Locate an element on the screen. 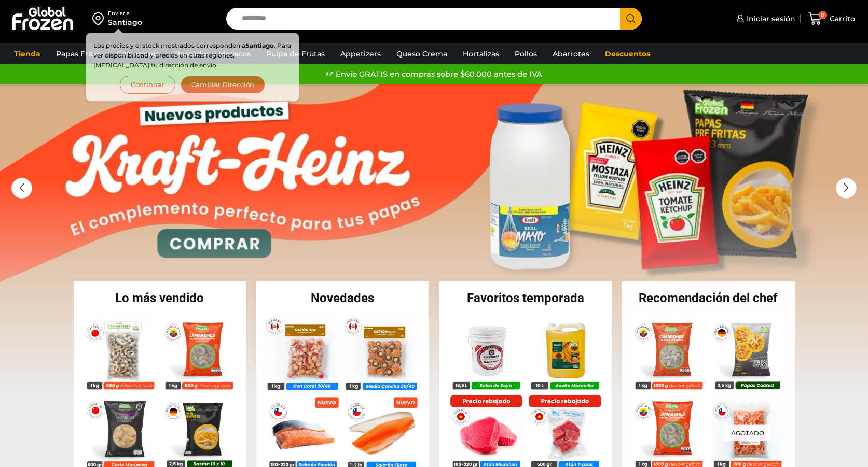 This screenshot has width=868, height=467. button: Cambiar Dirección is located at coordinates (223, 85).